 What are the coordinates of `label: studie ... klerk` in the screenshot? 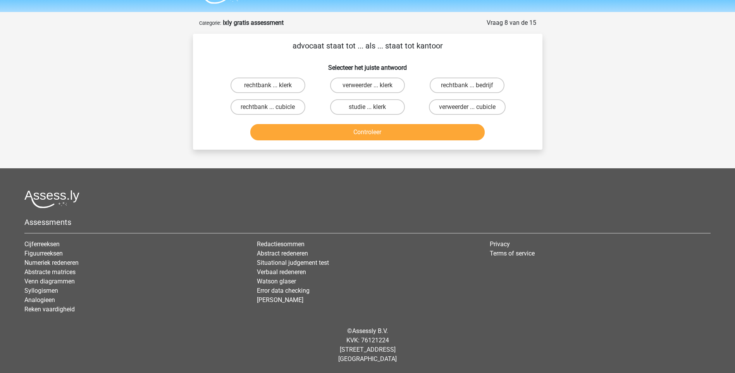 It's located at (367, 107).